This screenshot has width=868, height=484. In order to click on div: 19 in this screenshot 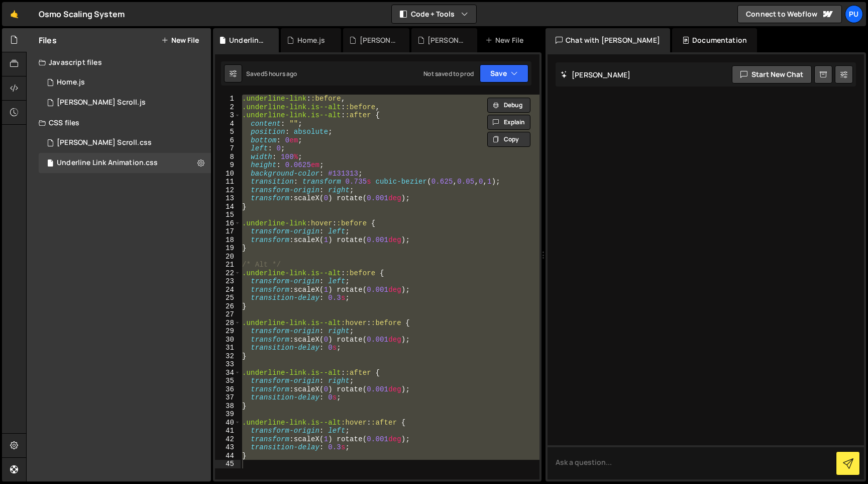, I will do `click(227, 248)`.